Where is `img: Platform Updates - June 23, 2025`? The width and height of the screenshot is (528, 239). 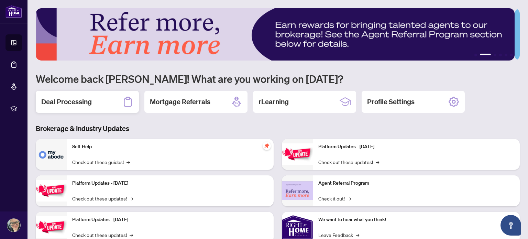
img: Platform Updates - June 23, 2025 is located at coordinates (297, 154).